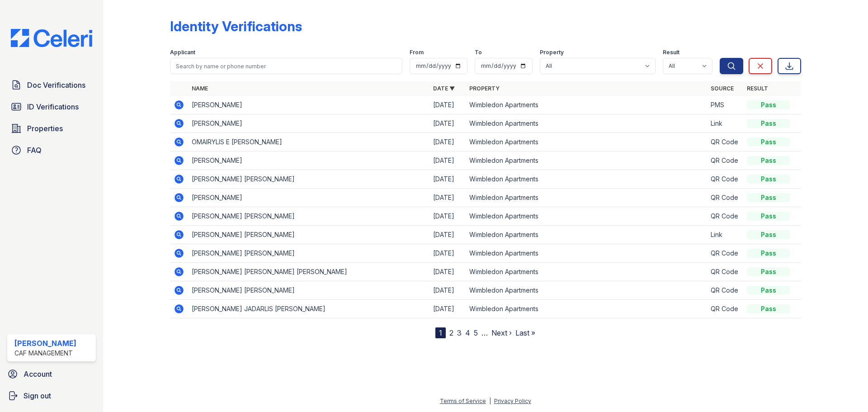 The width and height of the screenshot is (868, 412). What do you see at coordinates (722, 88) in the screenshot?
I see `a: Source` at bounding box center [722, 88].